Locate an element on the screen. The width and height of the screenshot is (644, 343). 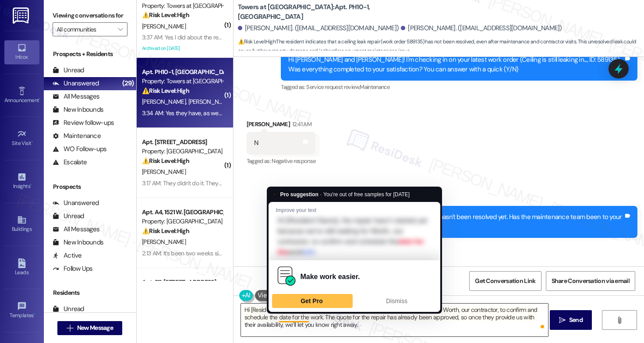
div: 3:17 AM: They didn't do it. They just left a note that leak is fixed which it is. But faucet leak... is located at coordinates (277, 183).